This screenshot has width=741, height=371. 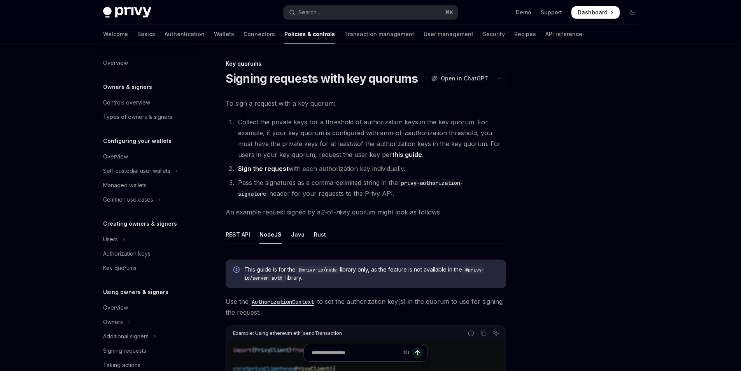 I want to click on div: Owners, so click(x=113, y=322).